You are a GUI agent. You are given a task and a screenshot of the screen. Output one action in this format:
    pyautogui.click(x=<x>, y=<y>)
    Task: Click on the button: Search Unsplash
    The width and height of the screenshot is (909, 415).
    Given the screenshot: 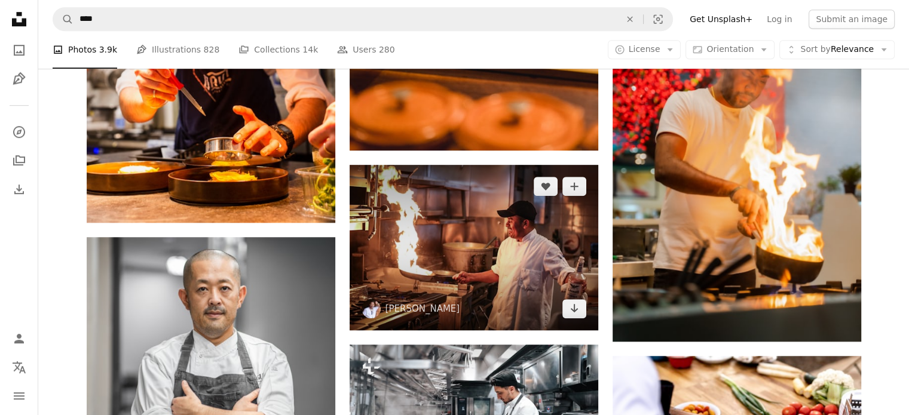 What is the action you would take?
    pyautogui.click(x=63, y=19)
    